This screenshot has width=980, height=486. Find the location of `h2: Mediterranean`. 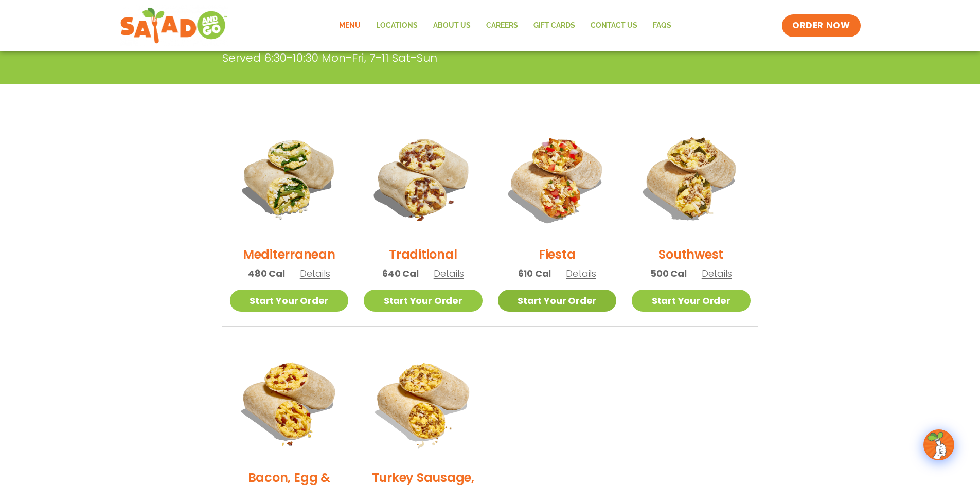

h2: Mediterranean is located at coordinates (289, 254).